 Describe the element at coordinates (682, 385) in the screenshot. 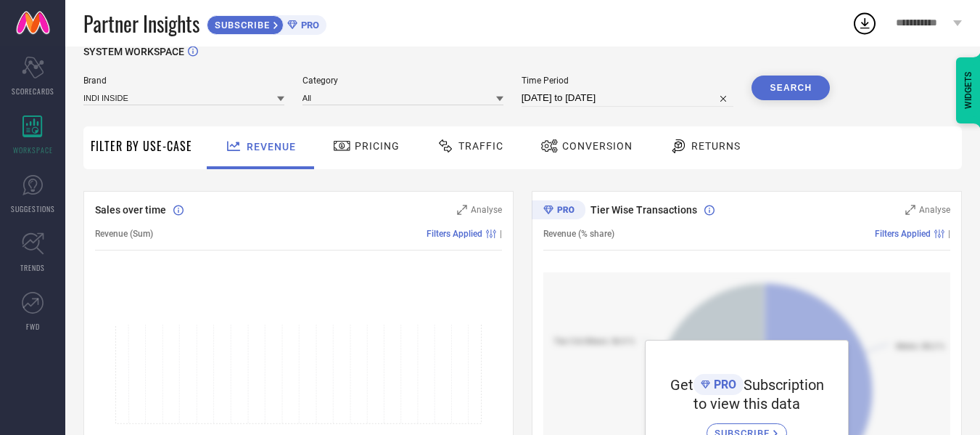

I see `span: Get` at that location.